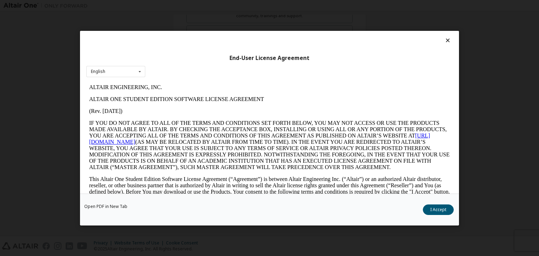 The height and width of the screenshot is (256, 539). I want to click on div: End-User License Agreement, so click(270, 58).